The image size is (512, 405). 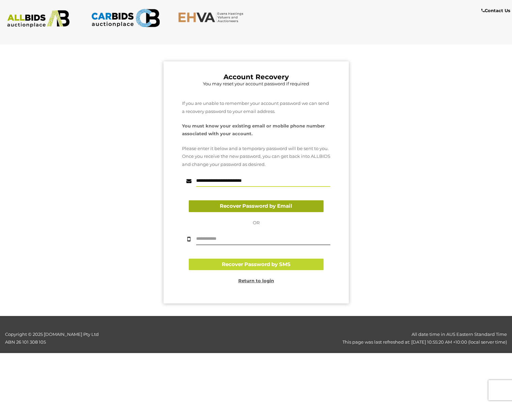 What do you see at coordinates (256, 264) in the screenshot?
I see `button: Recover Password by SMS` at bounding box center [256, 264].